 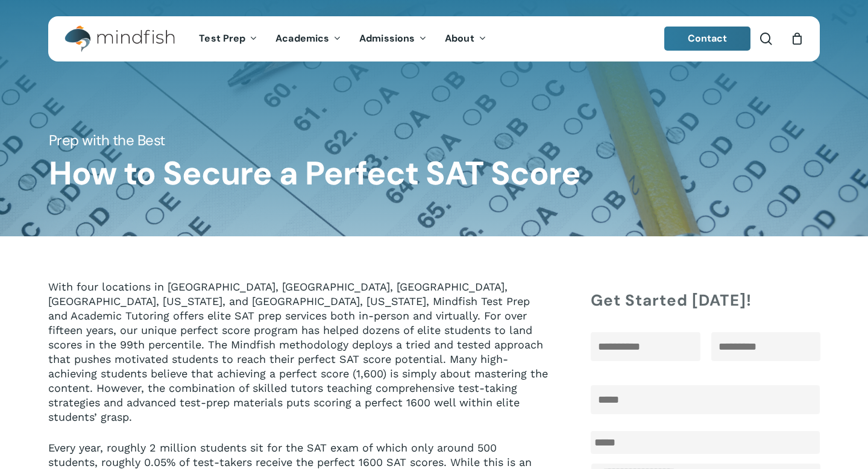 What do you see at coordinates (228, 38) in the screenshot?
I see `a: Test Prep` at bounding box center [228, 38].